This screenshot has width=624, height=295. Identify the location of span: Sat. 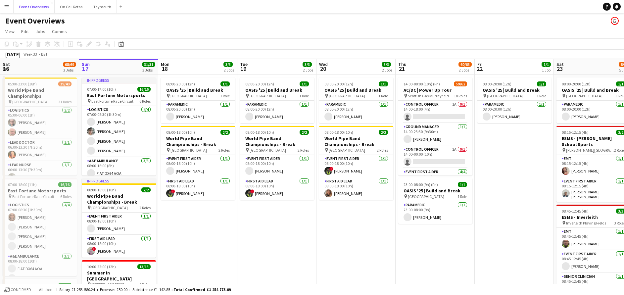
(6, 64).